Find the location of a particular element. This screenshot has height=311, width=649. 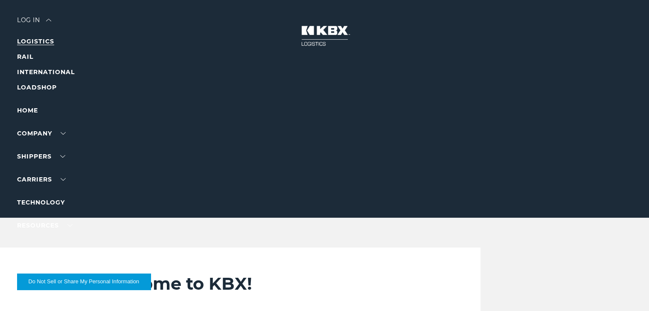

a: Technology is located at coordinates (41, 203).